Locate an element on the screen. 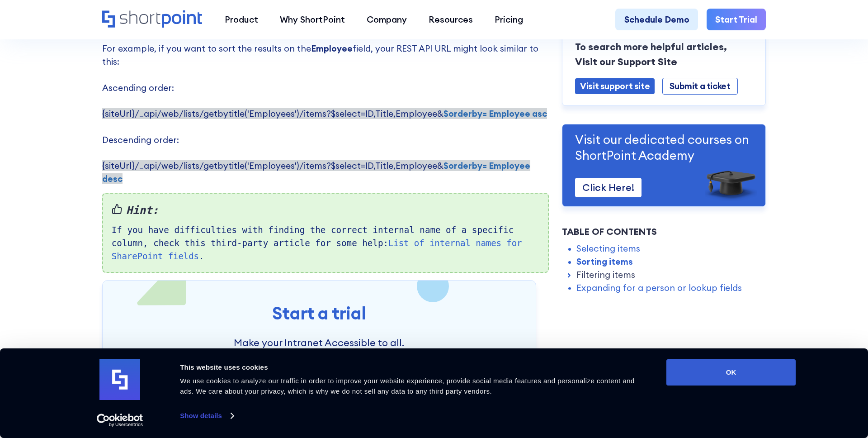 This screenshot has height=438, width=868. div: Product is located at coordinates (241, 19).